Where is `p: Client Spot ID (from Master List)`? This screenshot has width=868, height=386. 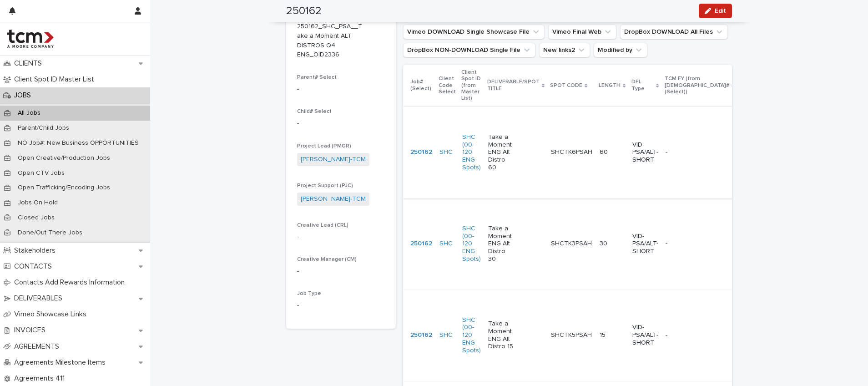 p: Client Spot ID (from Master List) is located at coordinates (471, 86).